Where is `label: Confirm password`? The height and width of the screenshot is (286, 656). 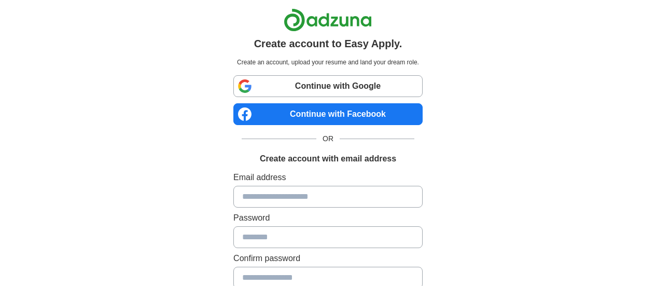 label: Confirm password is located at coordinates (328, 258).